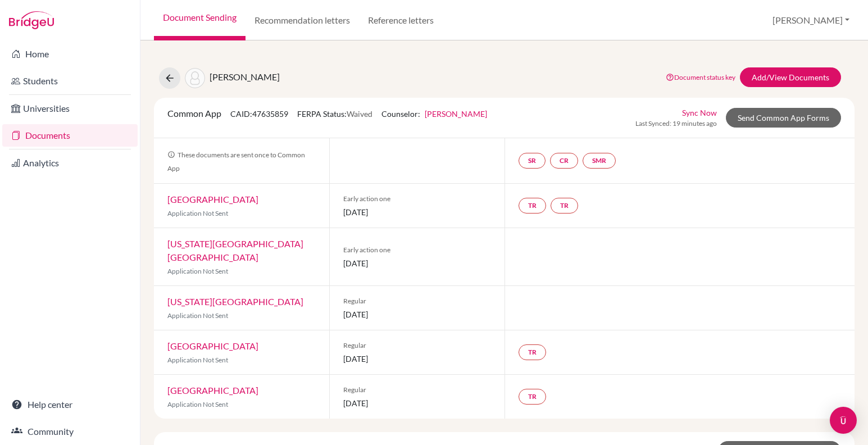  What do you see at coordinates (32, 20) in the screenshot?
I see `img: Bridge-U` at bounding box center [32, 20].